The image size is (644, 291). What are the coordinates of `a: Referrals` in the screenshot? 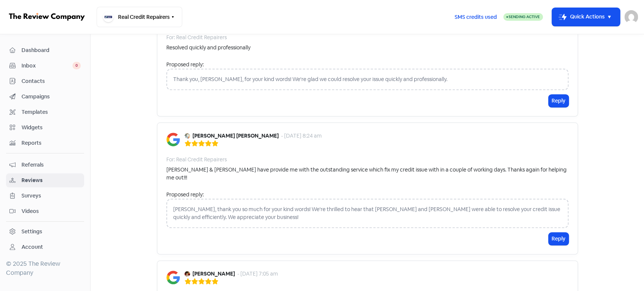 It's located at (45, 165).